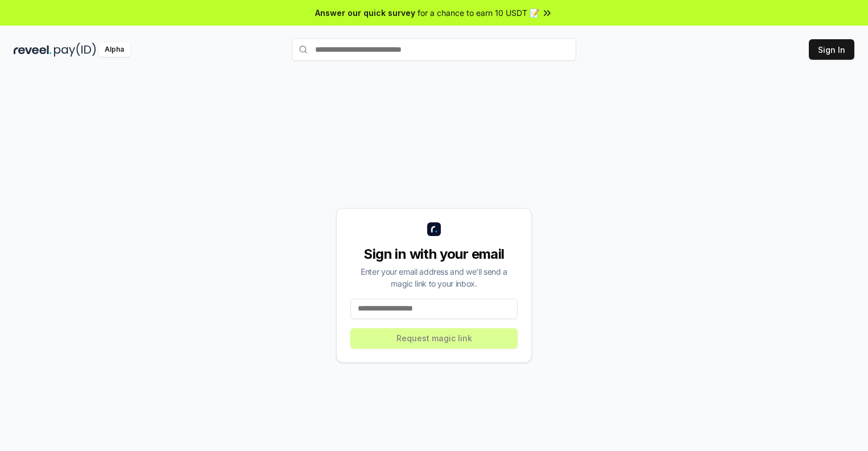  Describe the element at coordinates (434, 278) in the screenshot. I see `div: Enter your email address and we’ll send a magic link to your inbox.` at that location.